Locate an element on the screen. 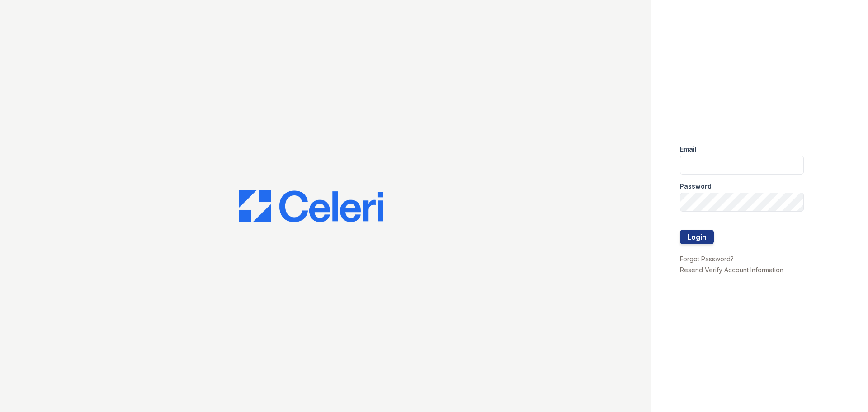 The width and height of the screenshot is (868, 412). button: Login is located at coordinates (697, 237).